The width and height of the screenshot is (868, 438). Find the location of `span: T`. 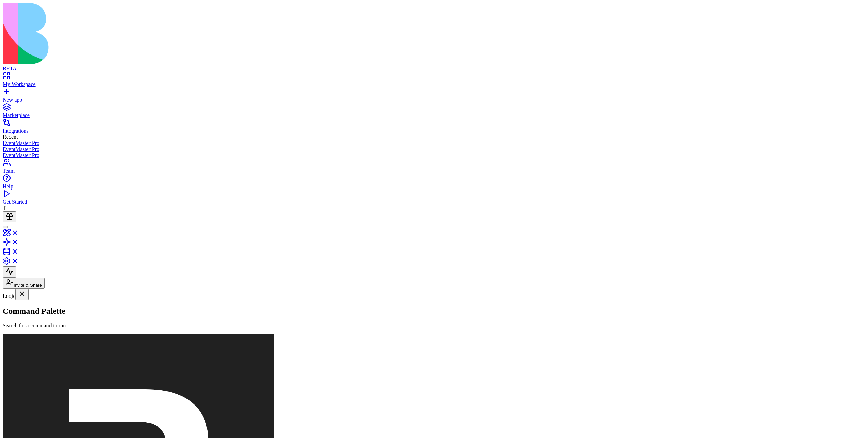

span: T is located at coordinates (4, 208).